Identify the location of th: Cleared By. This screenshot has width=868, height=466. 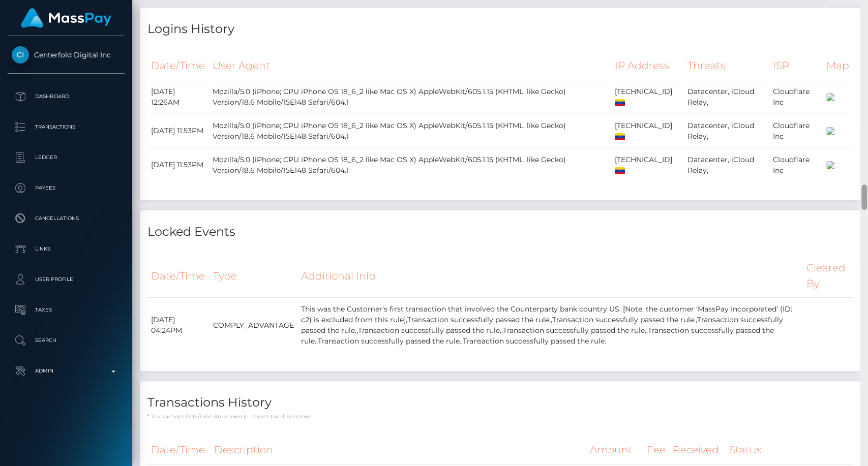
(827, 275).